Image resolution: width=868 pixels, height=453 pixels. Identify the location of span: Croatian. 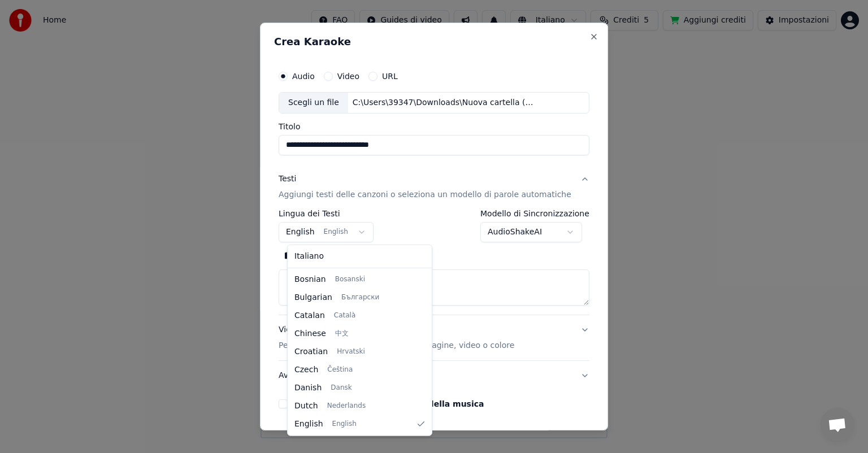
(310, 352).